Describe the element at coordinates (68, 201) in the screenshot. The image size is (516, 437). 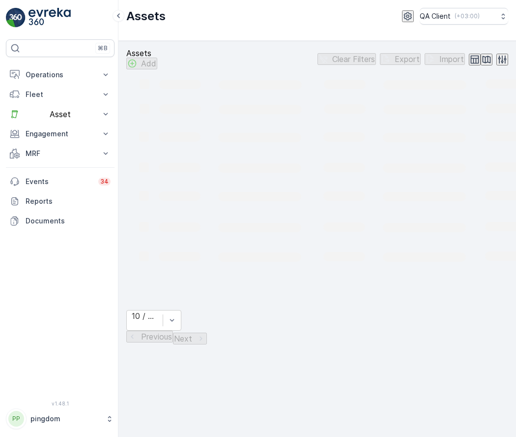
I see `p: Reports` at that location.